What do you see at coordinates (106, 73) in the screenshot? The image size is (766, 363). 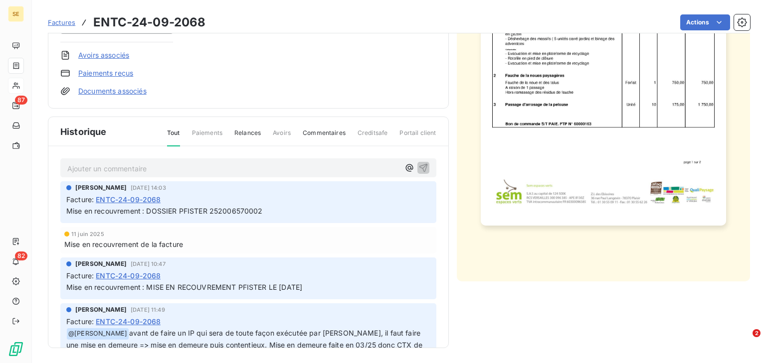 I see `a: Paiements reçus` at bounding box center [106, 73].